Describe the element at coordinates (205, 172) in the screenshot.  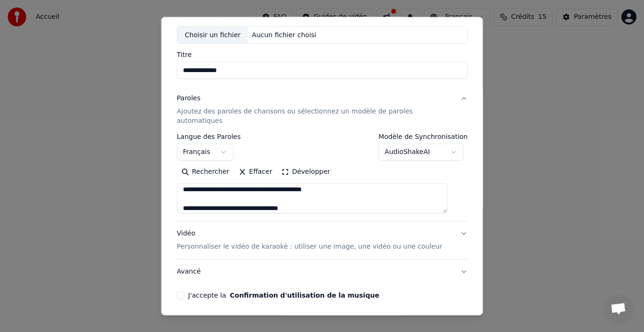
I see `button: Rechercher` at that location.